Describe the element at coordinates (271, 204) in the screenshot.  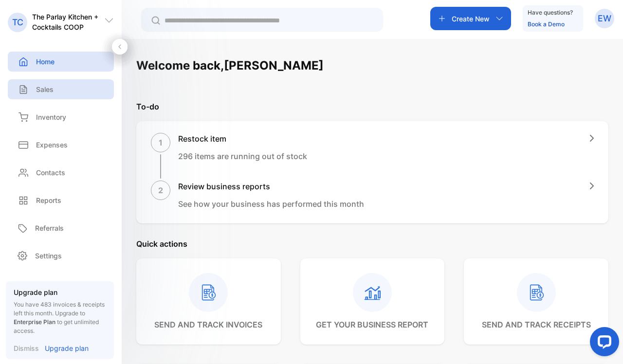
I see `p: See how your business has performed this month` at that location.